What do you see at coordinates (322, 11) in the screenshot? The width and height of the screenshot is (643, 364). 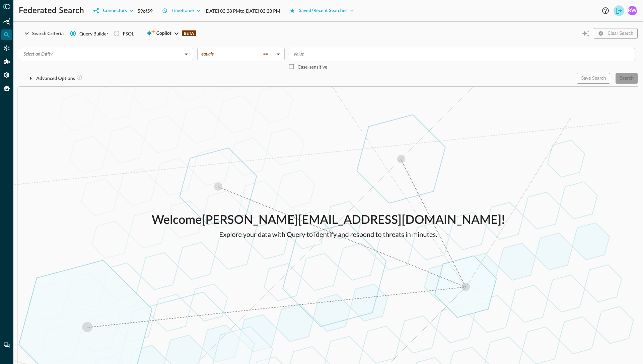 I see `button: Saved/Recent Searches` at bounding box center [322, 11].